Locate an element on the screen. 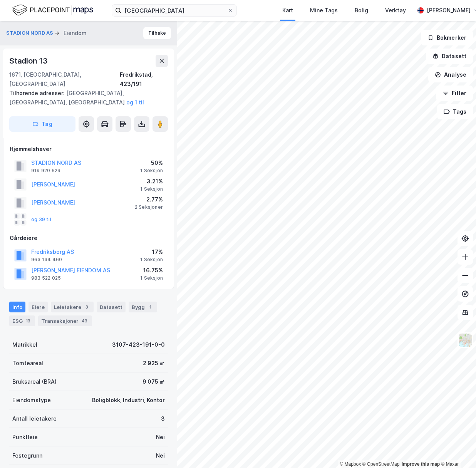  div: 963 134 460 is located at coordinates (46, 260).